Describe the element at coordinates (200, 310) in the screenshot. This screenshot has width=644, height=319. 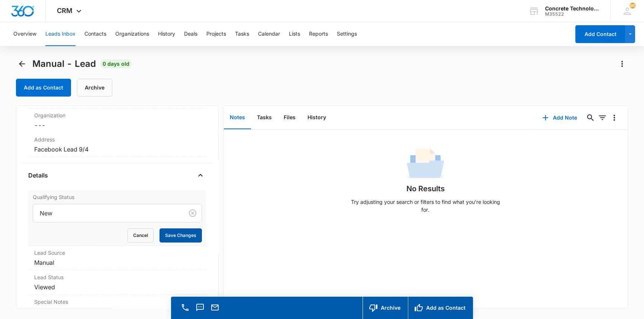
I see `a: Text` at that location.